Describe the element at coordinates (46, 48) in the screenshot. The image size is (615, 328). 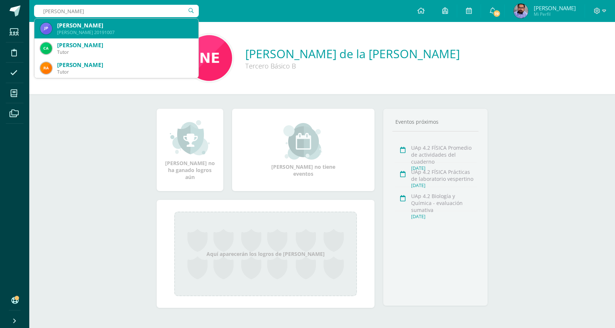
I see `img: 01847c05f02f4561c2c42ab491a66b97.png` at that location.